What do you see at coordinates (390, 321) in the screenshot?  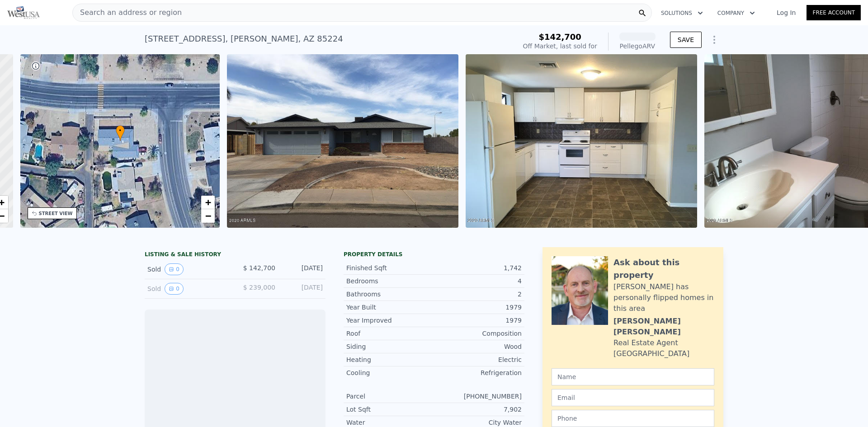 I see `div: Year Improved` at bounding box center [390, 321].